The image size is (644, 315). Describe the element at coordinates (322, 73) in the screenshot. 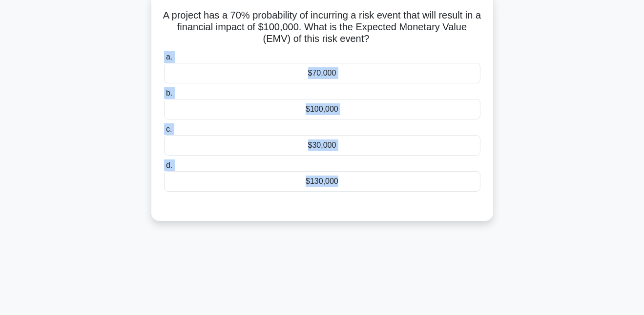

I see `div: $70,000` at that location.